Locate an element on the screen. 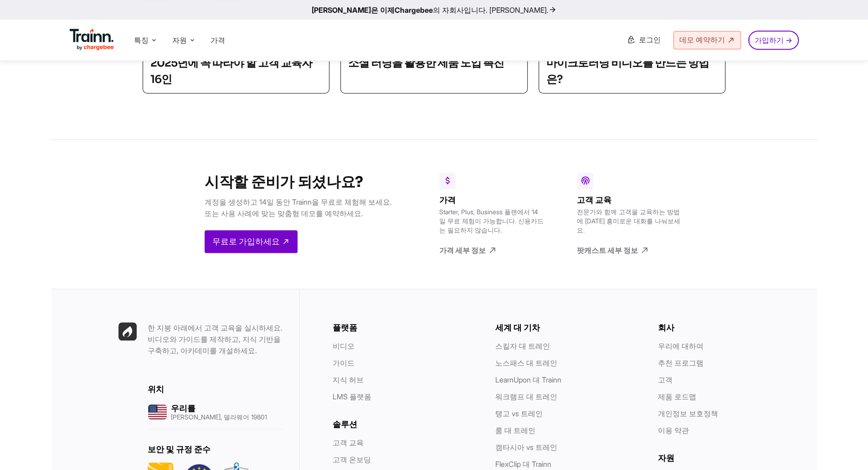  a: 가격 세부 정보 is located at coordinates (492, 251).